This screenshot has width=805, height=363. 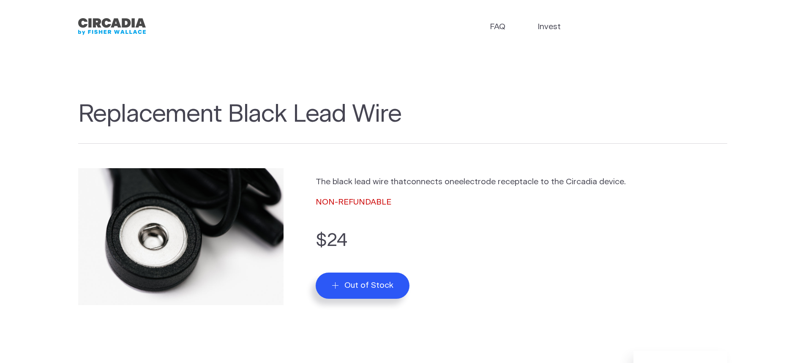 What do you see at coordinates (363, 285) in the screenshot?
I see `button: Out of Stock` at bounding box center [363, 285].